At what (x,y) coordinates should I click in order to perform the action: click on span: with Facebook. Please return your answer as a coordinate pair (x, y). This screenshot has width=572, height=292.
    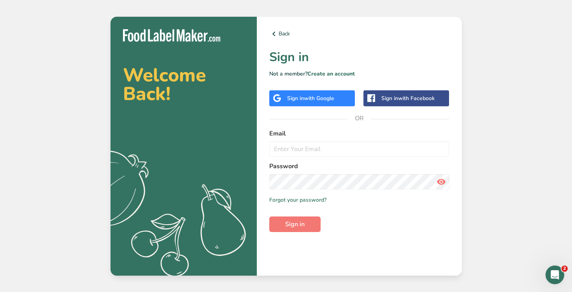
    Looking at the image, I should click on (417, 98).